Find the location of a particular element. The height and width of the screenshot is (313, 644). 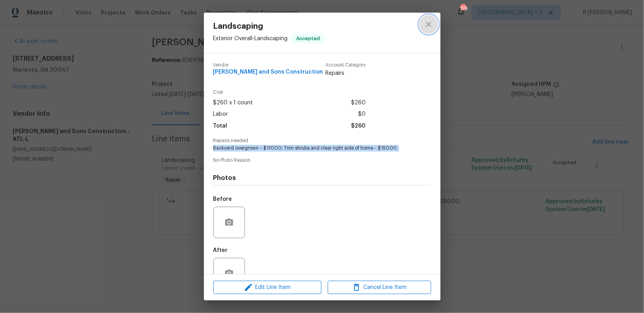

span: Total is located at coordinates (220, 126).